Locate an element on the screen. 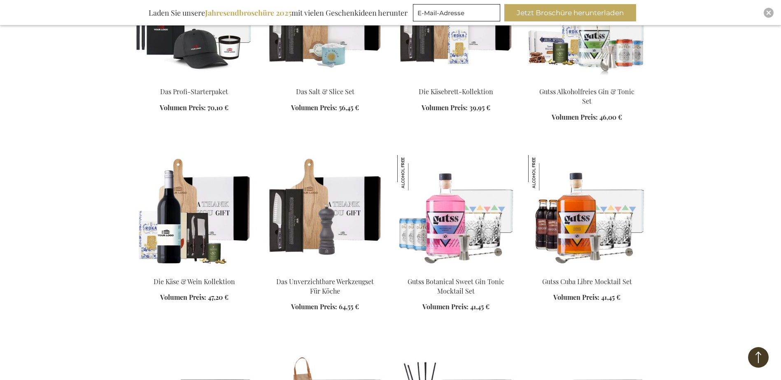 This screenshot has height=380, width=781. span: 46,00 € is located at coordinates (610, 117).